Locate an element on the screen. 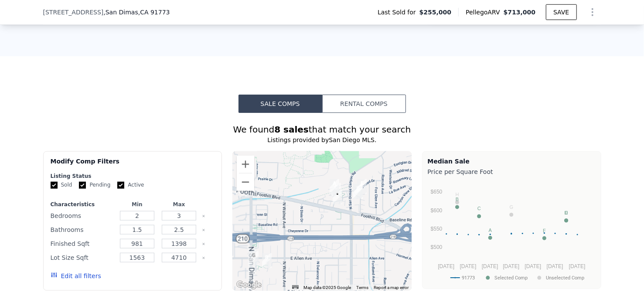 Image resolution: width=644 pixels, height=296 pixels. div: 4674 Canyon Park Lane is located at coordinates (362, 186).